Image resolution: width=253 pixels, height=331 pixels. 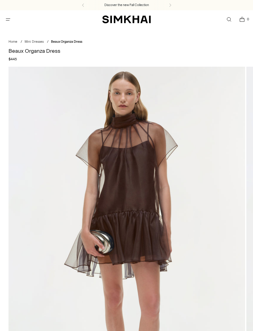 What do you see at coordinates (13, 59) in the screenshot?
I see `span: $445` at bounding box center [13, 59].